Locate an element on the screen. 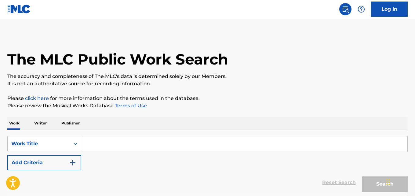 The image size is (415, 196). p: Please for more information about the terms used in the database. is located at coordinates (207, 98).